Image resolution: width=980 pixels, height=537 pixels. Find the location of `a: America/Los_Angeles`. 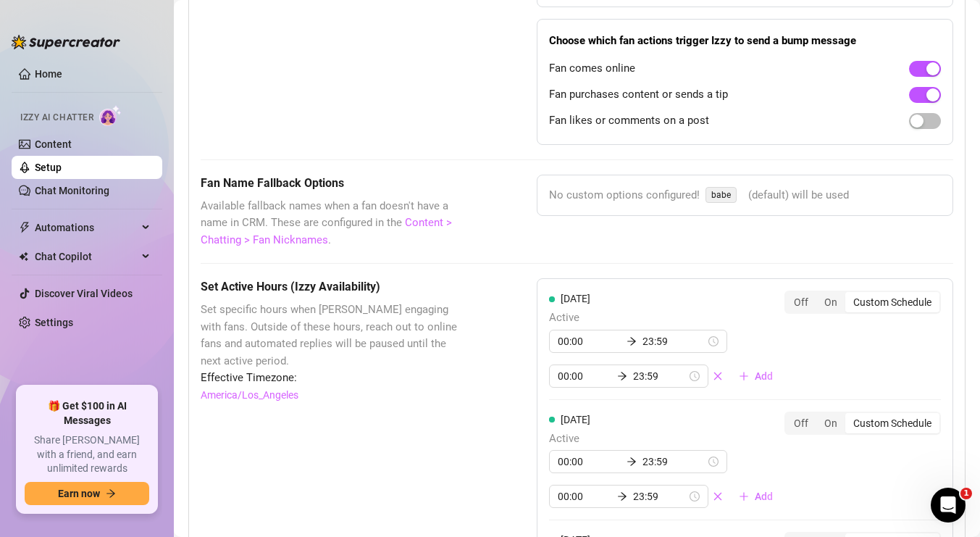

a: America/Los_Angeles is located at coordinates (249, 395).